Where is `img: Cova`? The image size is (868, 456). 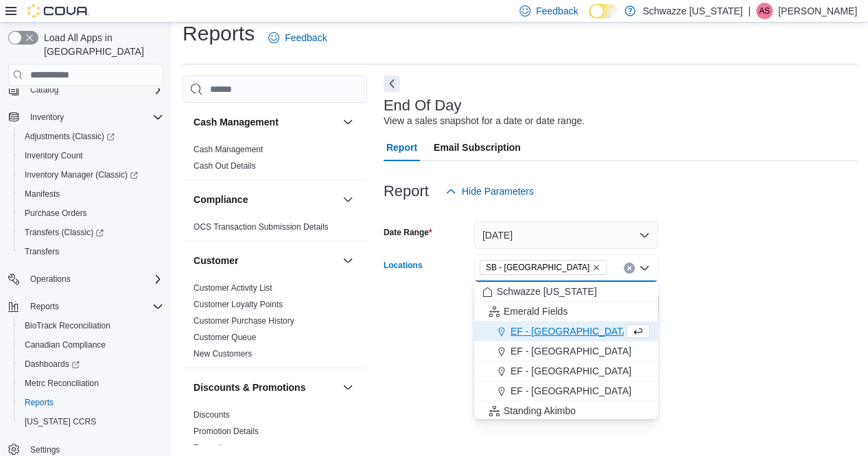
img: Cova is located at coordinates (58, 11).